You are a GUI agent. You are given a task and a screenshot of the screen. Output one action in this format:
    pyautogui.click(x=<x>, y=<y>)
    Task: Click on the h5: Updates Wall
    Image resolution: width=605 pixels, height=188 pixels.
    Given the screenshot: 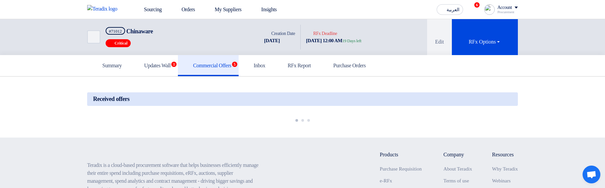 What is the action you would take?
    pyautogui.click(x=153, y=66)
    